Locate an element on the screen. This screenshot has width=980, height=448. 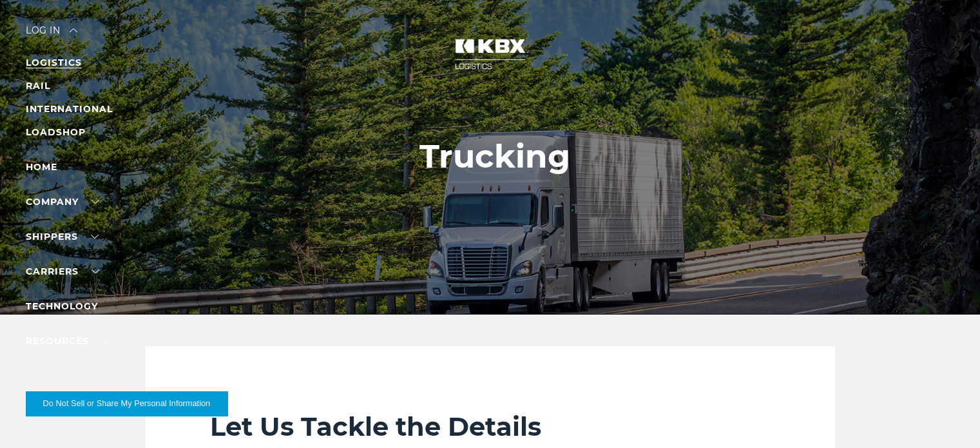
a: Company is located at coordinates (63, 202).